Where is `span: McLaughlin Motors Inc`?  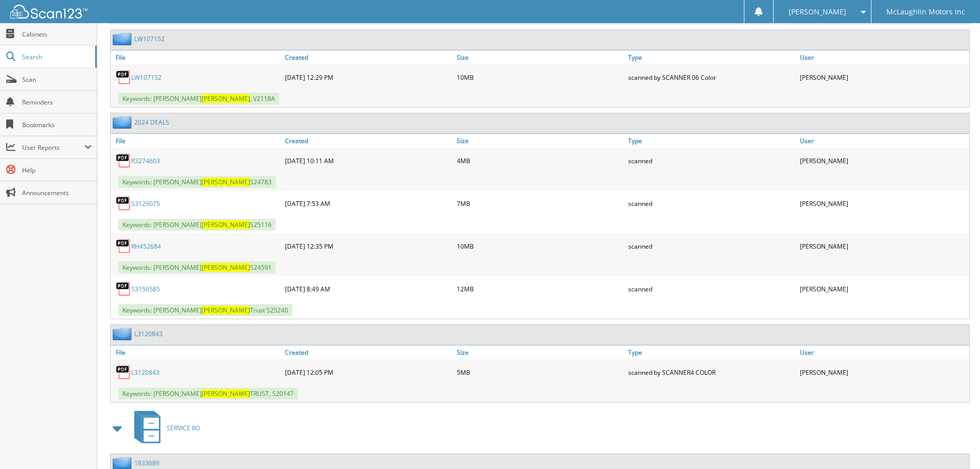
span: McLaughlin Motors Inc is located at coordinates (926, 11).